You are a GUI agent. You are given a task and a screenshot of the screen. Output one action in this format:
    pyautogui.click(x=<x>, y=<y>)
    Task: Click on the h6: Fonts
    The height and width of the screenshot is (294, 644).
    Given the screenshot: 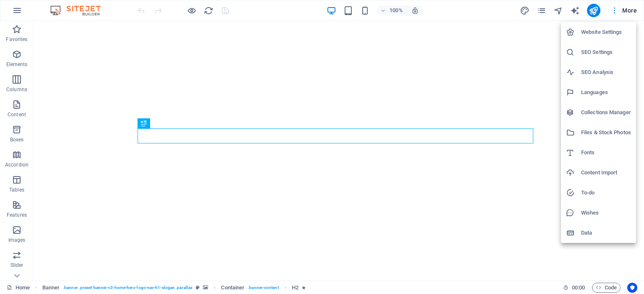 What is the action you would take?
    pyautogui.click(x=606, y=153)
    